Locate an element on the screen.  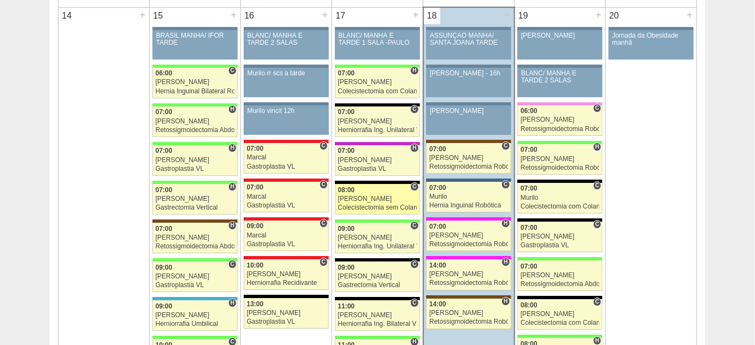
div: BLANC/ MANHÃ E TARDE 2 SALAS is located at coordinates (560, 77).